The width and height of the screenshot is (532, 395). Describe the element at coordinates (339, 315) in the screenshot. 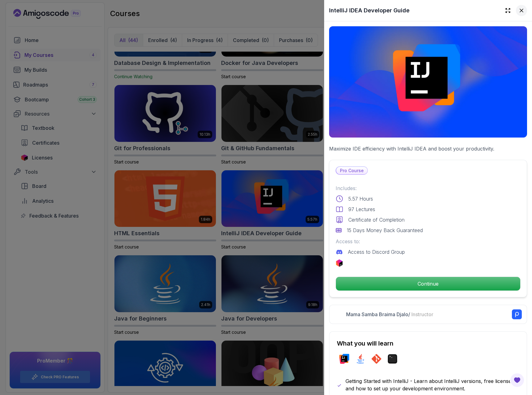

I see `img: Nelson Djalo` at that location.